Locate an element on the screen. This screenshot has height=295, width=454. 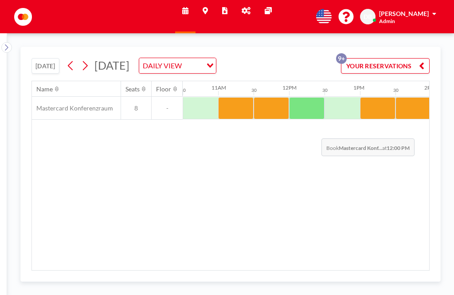
b: 12:00 PM is located at coordinates (398, 148).